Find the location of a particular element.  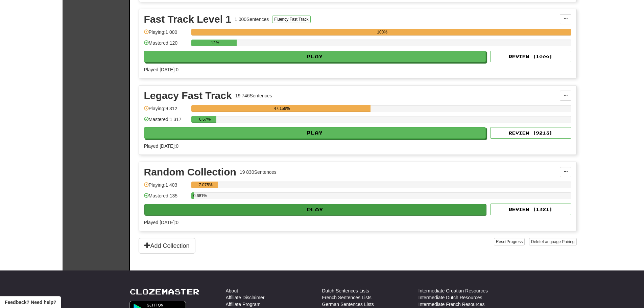

a: Affiliate Program is located at coordinates (243, 304).